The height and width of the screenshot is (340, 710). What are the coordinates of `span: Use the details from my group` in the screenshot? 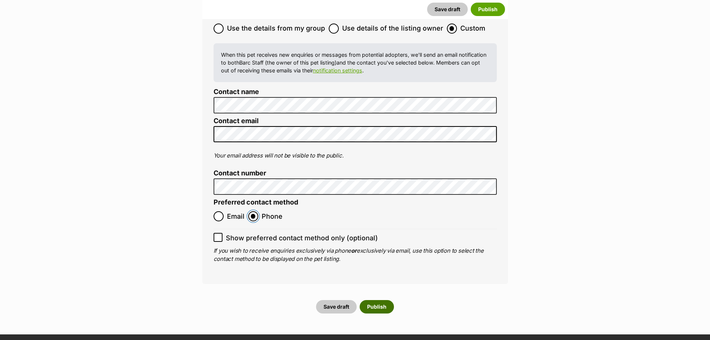 It's located at (276, 28).